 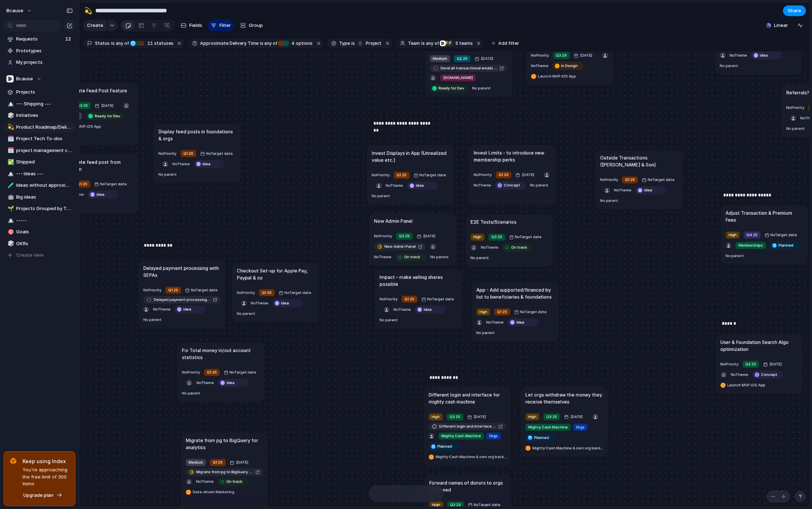 I want to click on span: Product Roadmap/Delivery Pipeline, so click(x=44, y=127).